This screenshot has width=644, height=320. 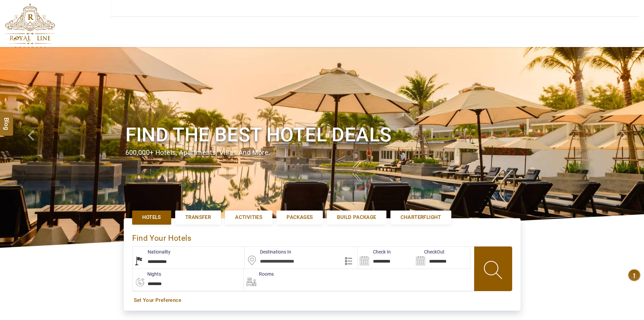 I want to click on div: Find Your Hotels, so click(x=322, y=237).